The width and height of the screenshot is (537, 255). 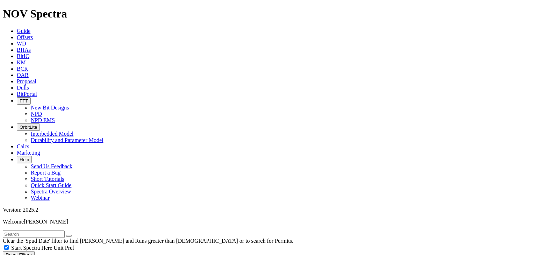 What do you see at coordinates (40, 197) in the screenshot?
I see `a: Webinar` at bounding box center [40, 197].